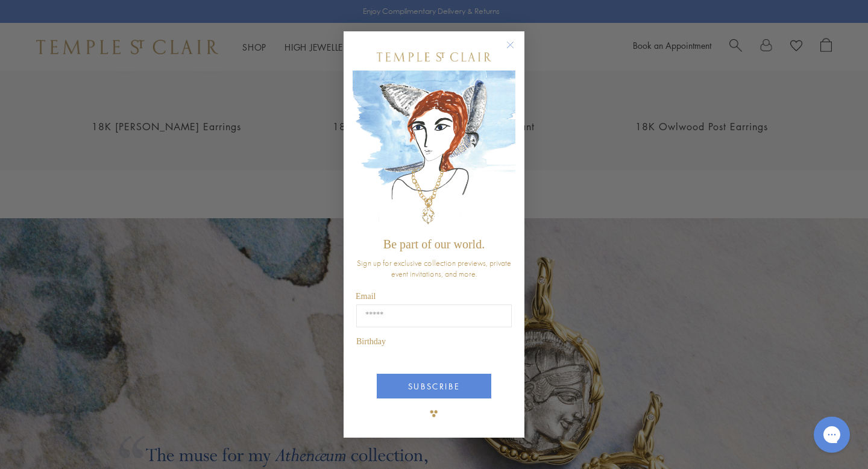 The width and height of the screenshot is (868, 469). What do you see at coordinates (365, 296) in the screenshot?
I see `span: Email` at bounding box center [365, 296].